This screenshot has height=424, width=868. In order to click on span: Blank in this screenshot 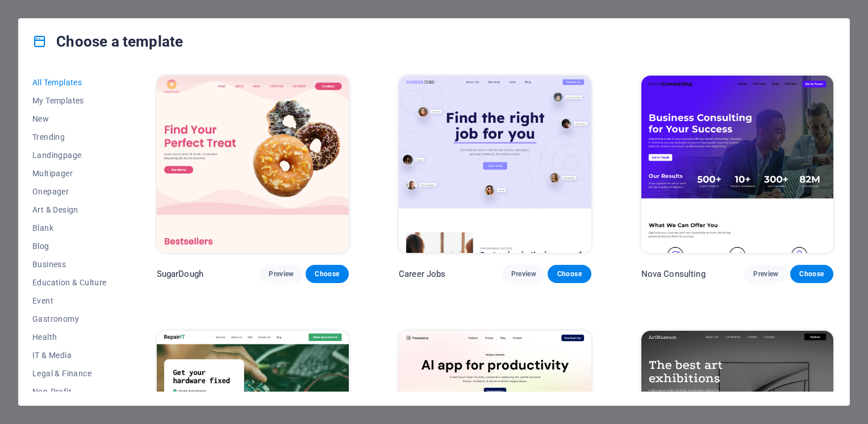, I will do `click(70, 227)`.